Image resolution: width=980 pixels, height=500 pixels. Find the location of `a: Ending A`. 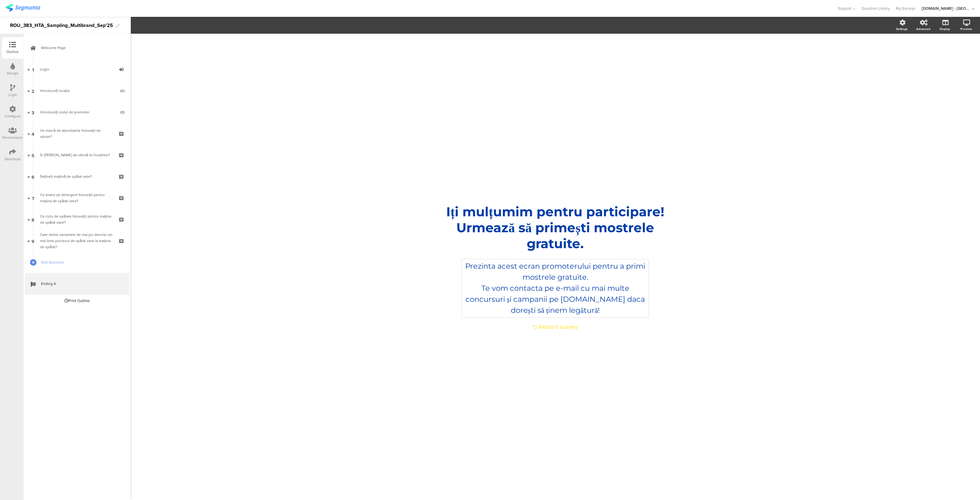

a: Ending A is located at coordinates (77, 284).